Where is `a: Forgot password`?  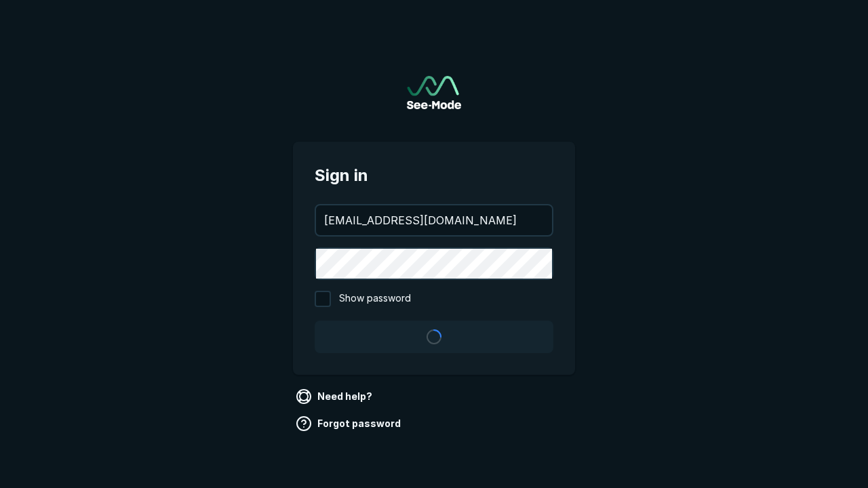
a: Forgot password is located at coordinates (349, 424).